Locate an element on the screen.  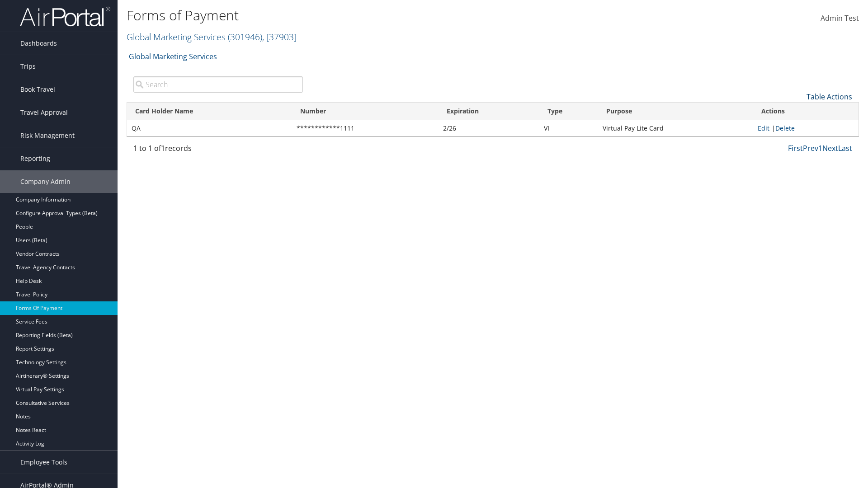
td: QA is located at coordinates (209, 129).